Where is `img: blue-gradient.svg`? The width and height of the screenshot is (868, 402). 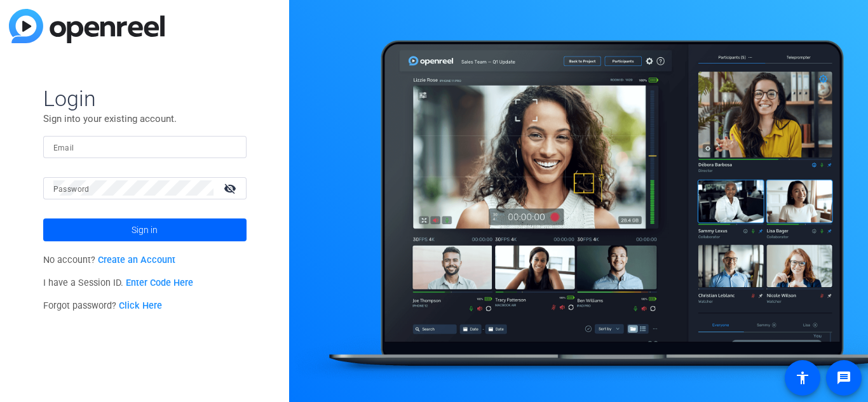 img: blue-gradient.svg is located at coordinates (86, 26).